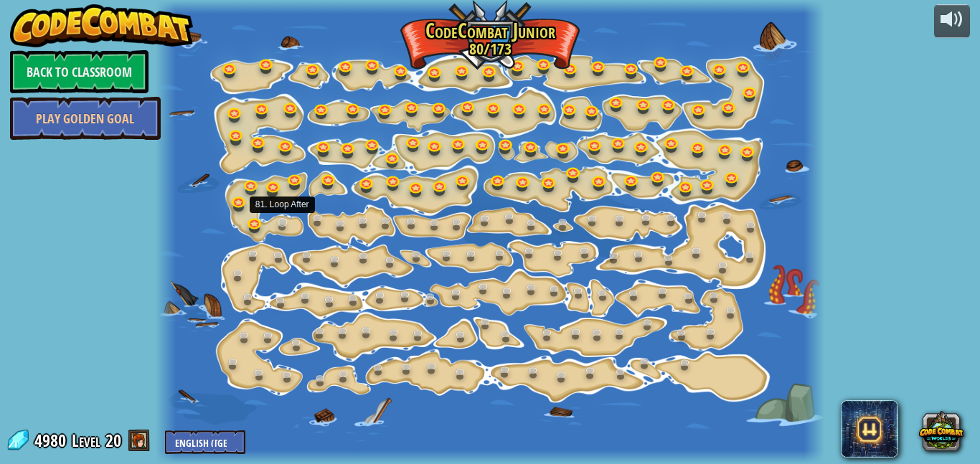 The image size is (980, 464). I want to click on a: Back to Classroom, so click(79, 72).